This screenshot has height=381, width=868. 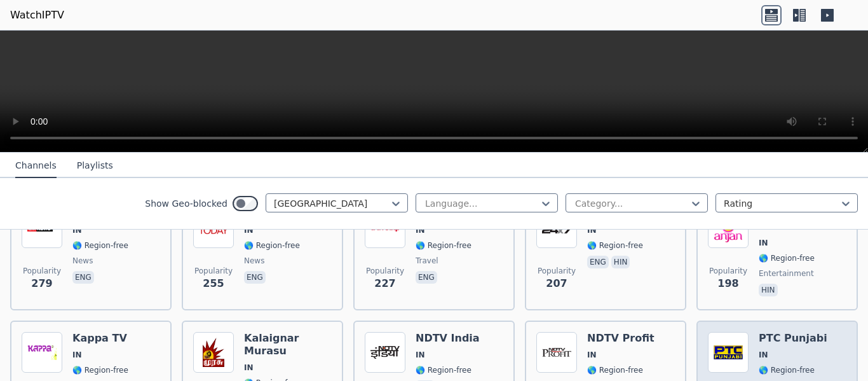 What do you see at coordinates (385, 283) in the screenshot?
I see `span: 227` at bounding box center [385, 283].